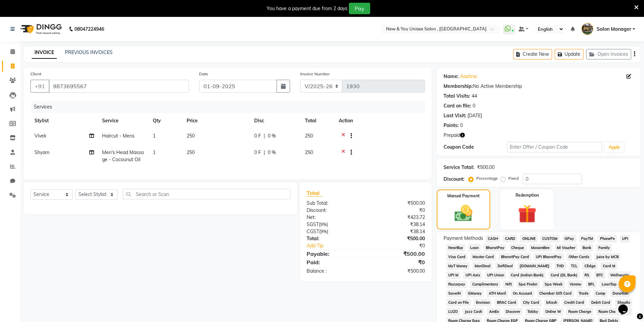 The image size is (644, 322). What do you see at coordinates (334, 217) in the screenshot?
I see `div: Net:` at bounding box center [334, 217].